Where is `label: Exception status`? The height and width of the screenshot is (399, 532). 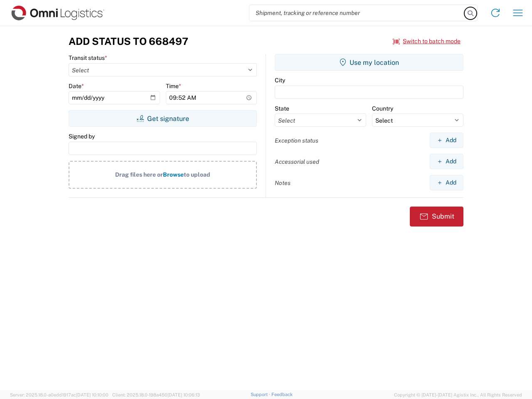
label: Exception status is located at coordinates (296, 141).